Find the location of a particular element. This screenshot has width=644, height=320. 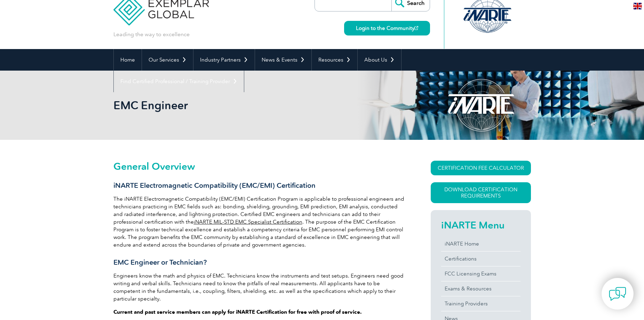

p: The iNARTE Electromagnetic Compatibility (EMC/EMI) Certification Program is applicable to profess... is located at coordinates (259, 222).